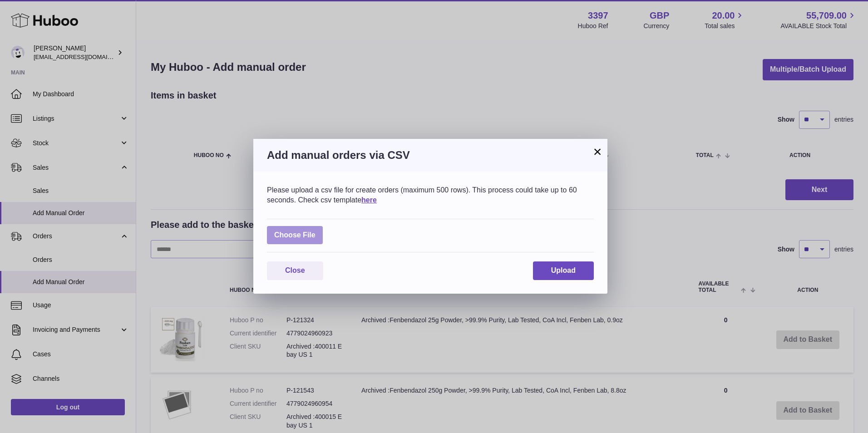 This screenshot has height=433, width=868. I want to click on span: Upload, so click(564, 270).